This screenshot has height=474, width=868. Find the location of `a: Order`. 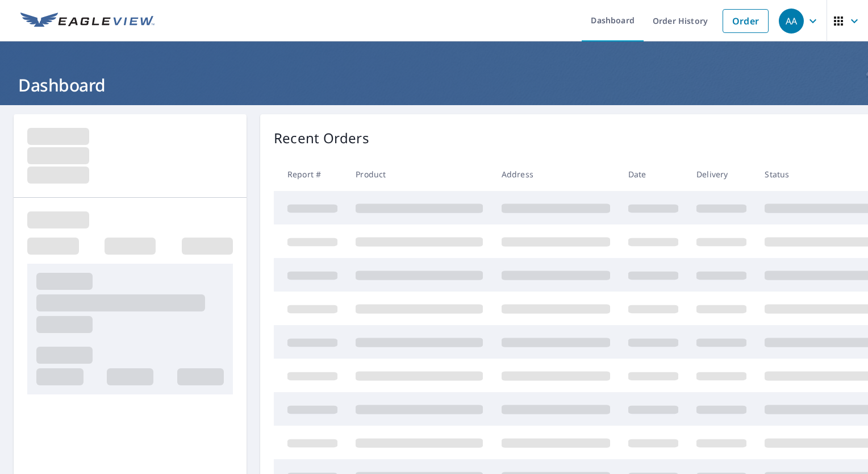

a: Order is located at coordinates (745, 21).